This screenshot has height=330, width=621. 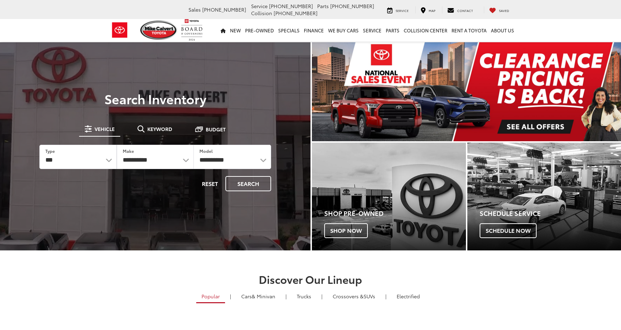 What do you see at coordinates (499, 10) in the screenshot?
I see `a: My Saved Vehicles` at bounding box center [499, 10].